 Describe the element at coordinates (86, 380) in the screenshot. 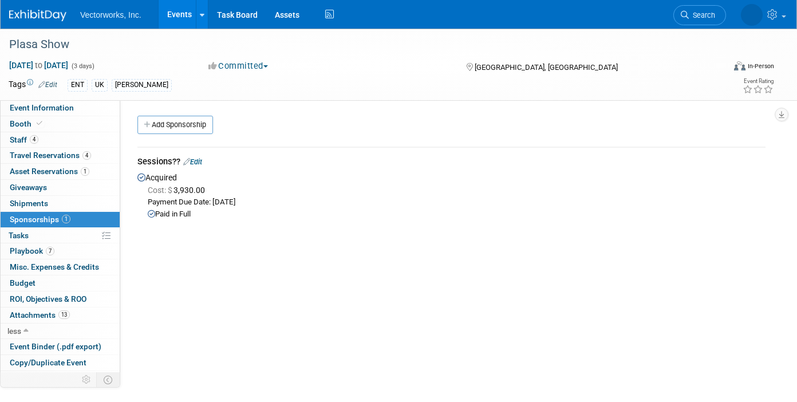

I see `td: Personalize Event Tab Strip` at that location.